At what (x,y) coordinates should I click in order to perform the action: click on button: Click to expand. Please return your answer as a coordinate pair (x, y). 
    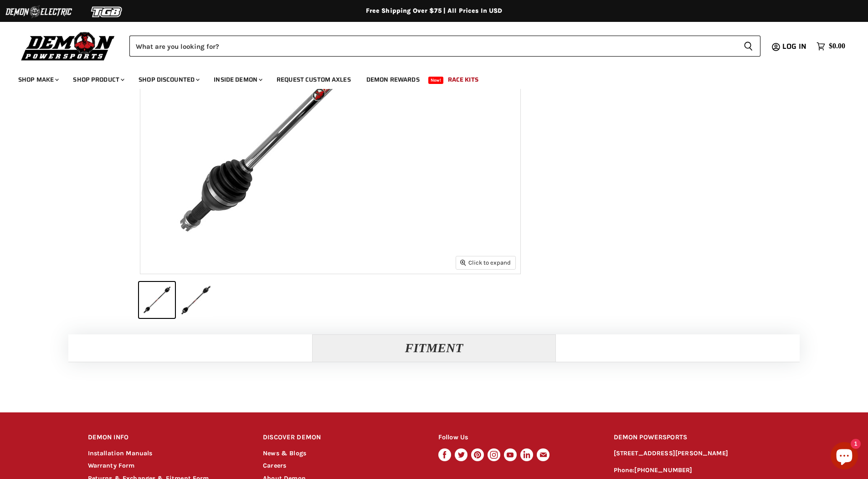
    Looking at the image, I should click on (486, 262).